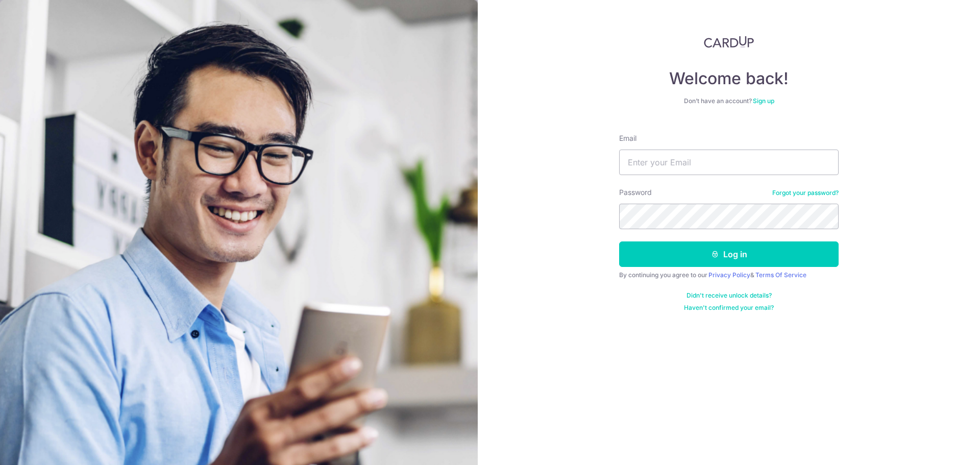 The width and height of the screenshot is (980, 465). What do you see at coordinates (729, 162) in the screenshot?
I see `input: Enter your Email` at bounding box center [729, 162].